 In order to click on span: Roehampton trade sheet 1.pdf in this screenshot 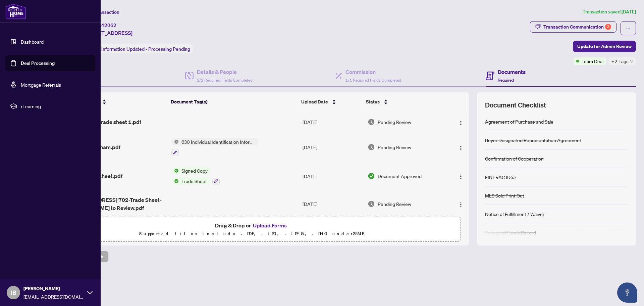, I will do `click(104, 122)`.